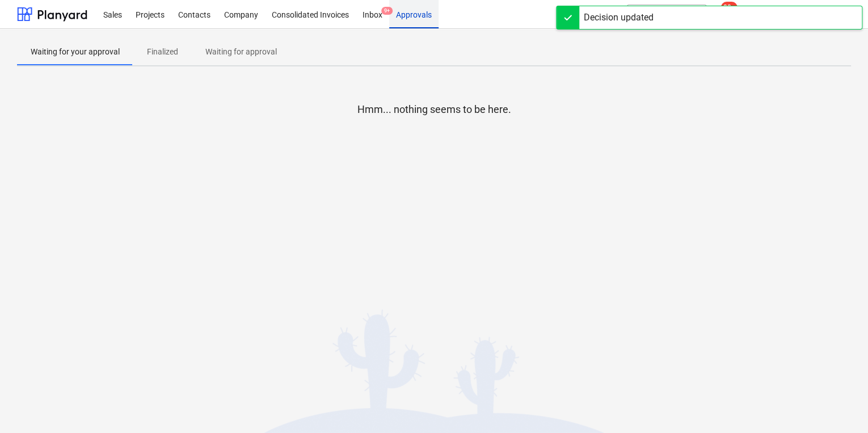 The height and width of the screenshot is (433, 868). I want to click on p: Waiting for approval, so click(241, 51).